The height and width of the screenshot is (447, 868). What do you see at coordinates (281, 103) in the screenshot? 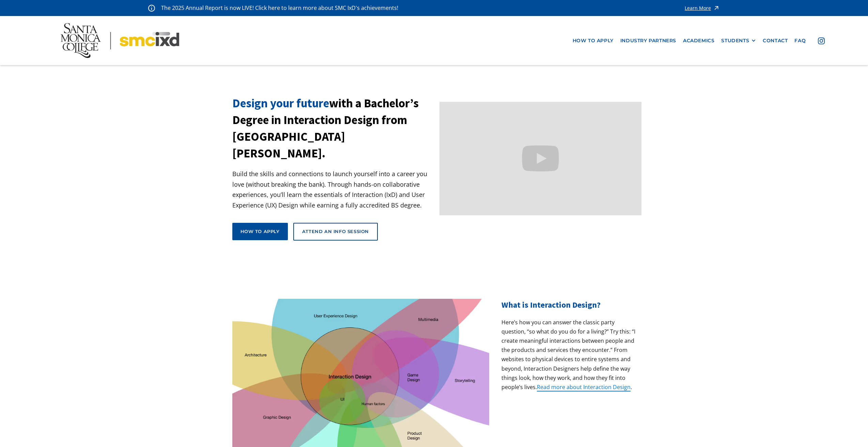
I see `span: Design your future` at bounding box center [281, 103].